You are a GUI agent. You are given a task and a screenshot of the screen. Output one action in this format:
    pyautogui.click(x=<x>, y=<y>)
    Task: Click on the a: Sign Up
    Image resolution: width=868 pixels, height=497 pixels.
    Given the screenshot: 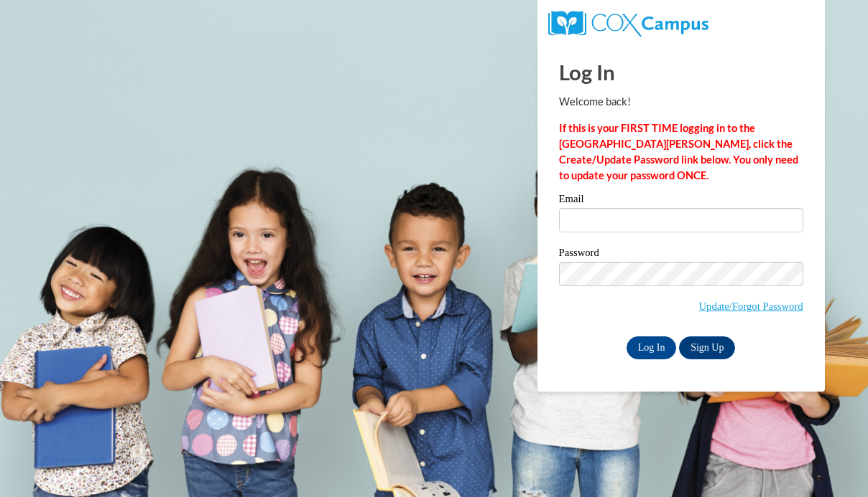 What is the action you would take?
    pyautogui.click(x=707, y=348)
    